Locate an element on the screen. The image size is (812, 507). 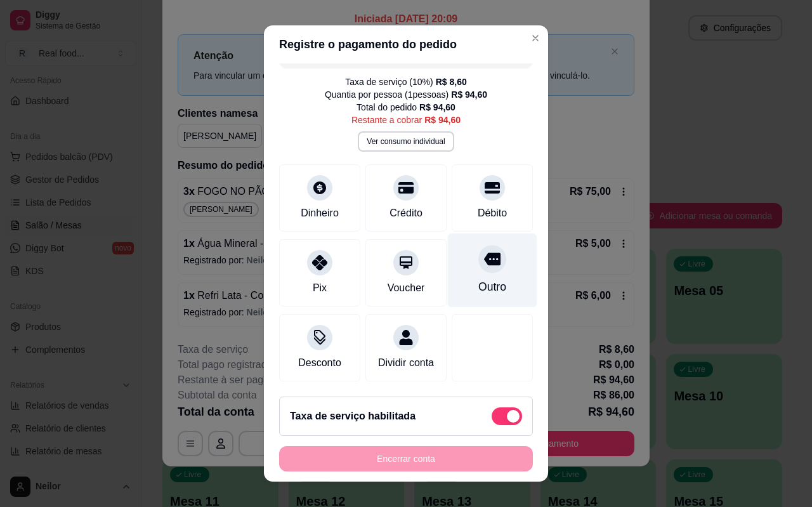
div: Crédito is located at coordinates (406, 213).